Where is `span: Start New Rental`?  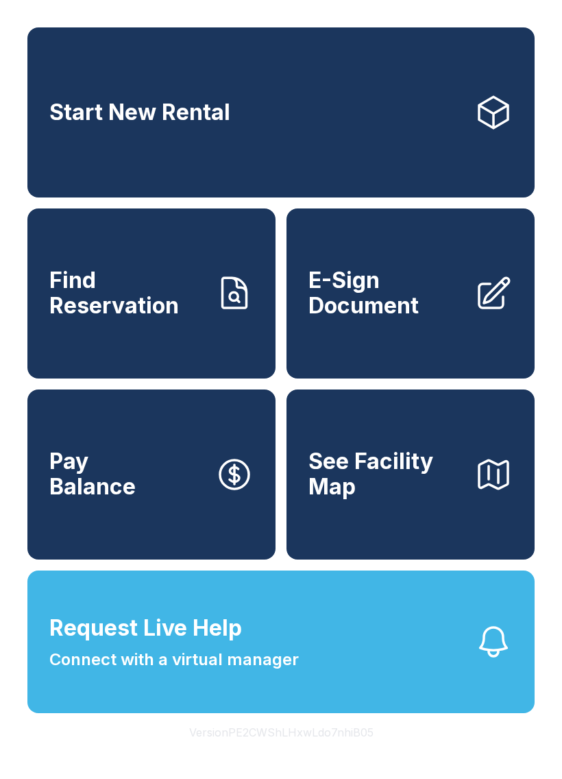
span: Start New Rental is located at coordinates (140, 112).